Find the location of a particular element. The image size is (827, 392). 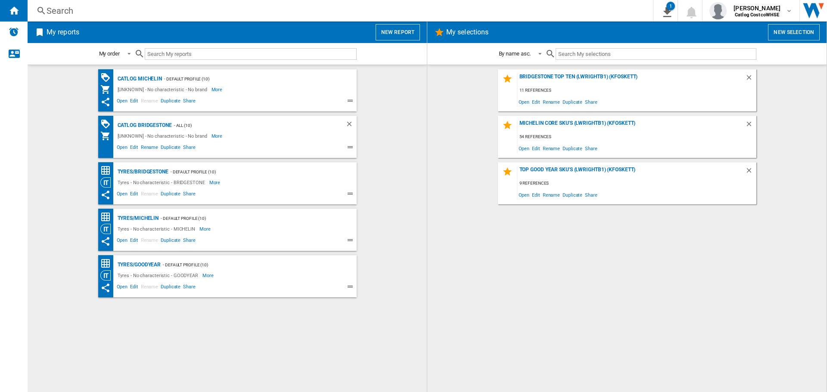

div: Tyres - No characteristic - MICHELIN is located at coordinates (157, 229).